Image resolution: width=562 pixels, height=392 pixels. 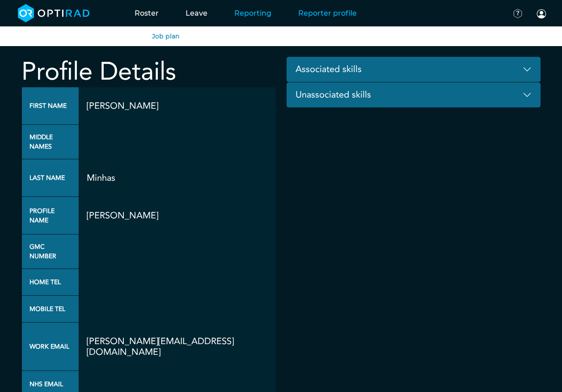 What do you see at coordinates (51, 106) in the screenshot?
I see `th: First name` at bounding box center [51, 106].